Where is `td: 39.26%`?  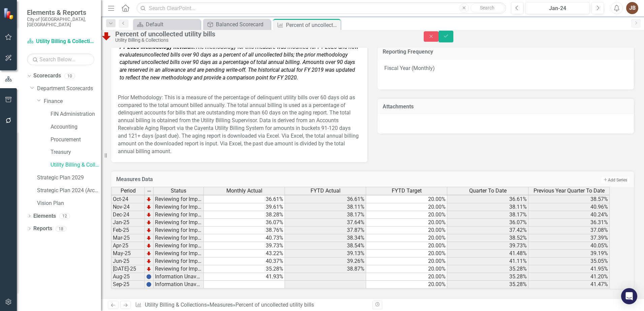
td: 39.26% is located at coordinates (326, 261).